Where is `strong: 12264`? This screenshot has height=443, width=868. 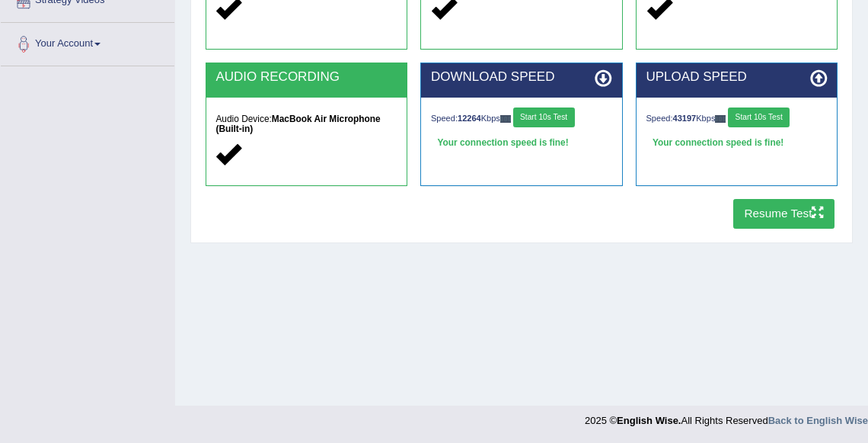
strong: 12264 is located at coordinates (469, 118).